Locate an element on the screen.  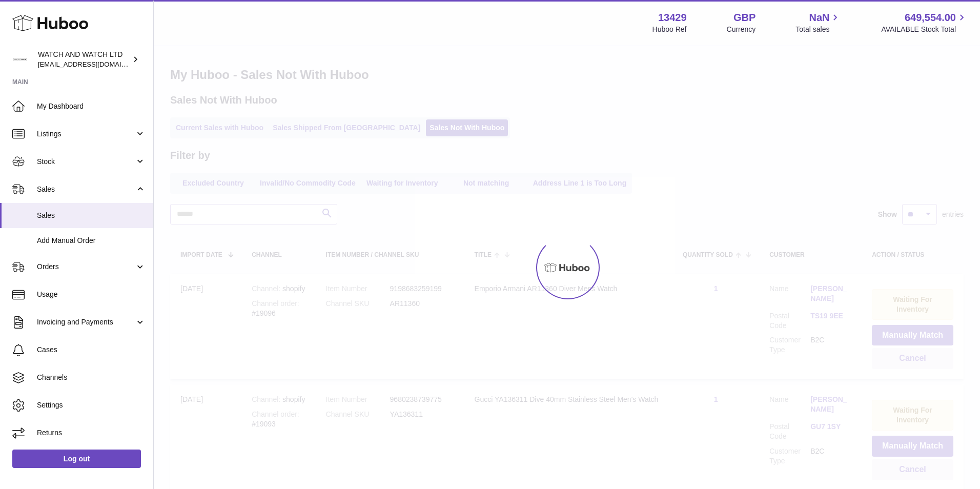
span: Total sales is located at coordinates (818, 29).